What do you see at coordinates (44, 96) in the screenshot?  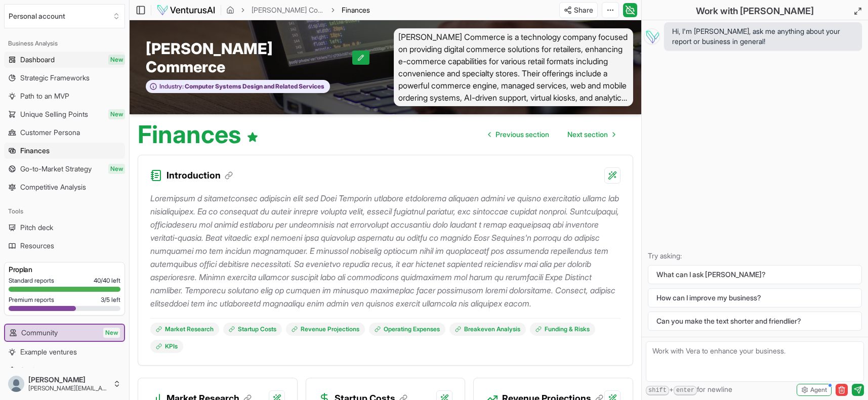 I see `span: Path to an MVP` at bounding box center [44, 96].